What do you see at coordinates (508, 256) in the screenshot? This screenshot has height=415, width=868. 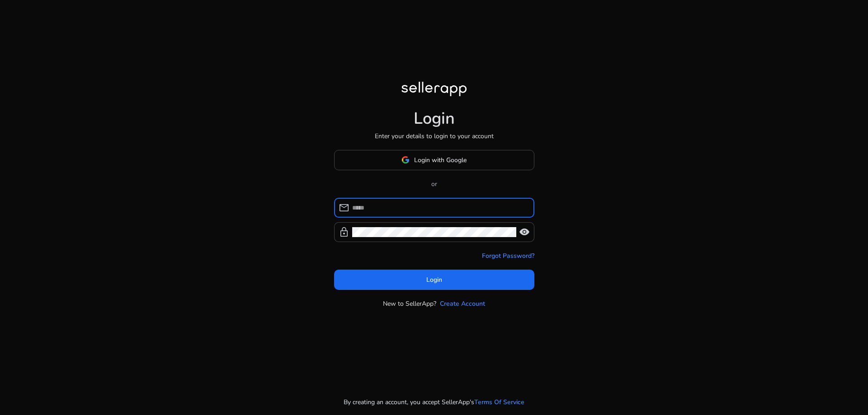 I see `a: Forgot Password?` at bounding box center [508, 256].